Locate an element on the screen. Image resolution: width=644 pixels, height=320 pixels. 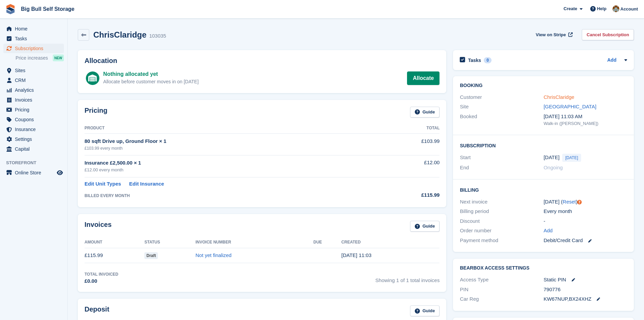
div: Payment method is located at coordinates (501, 240).